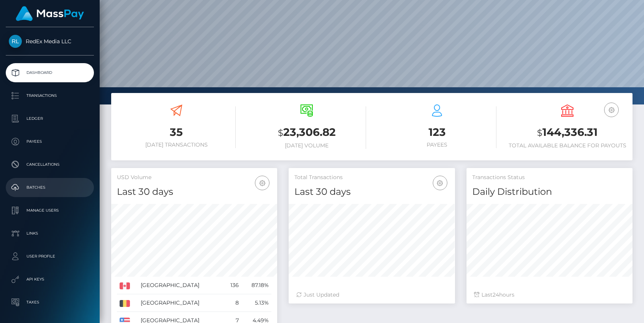  Describe the element at coordinates (125, 286) in the screenshot. I see `img: CA.png` at that location.